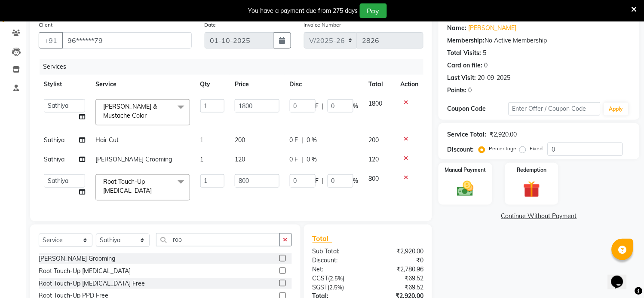 This screenshot has width=644, height=298. What do you see at coordinates (324, 85) in the screenshot?
I see `th: Disc` at bounding box center [324, 85].